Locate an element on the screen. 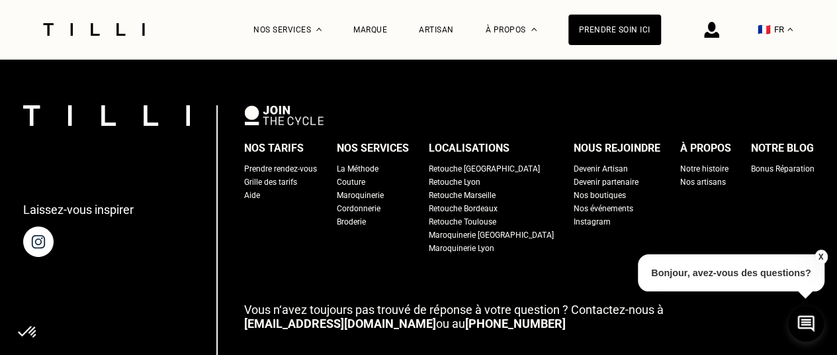 This screenshot has height=355, width=837. div: Prendre rendez-vous is located at coordinates (281, 169).